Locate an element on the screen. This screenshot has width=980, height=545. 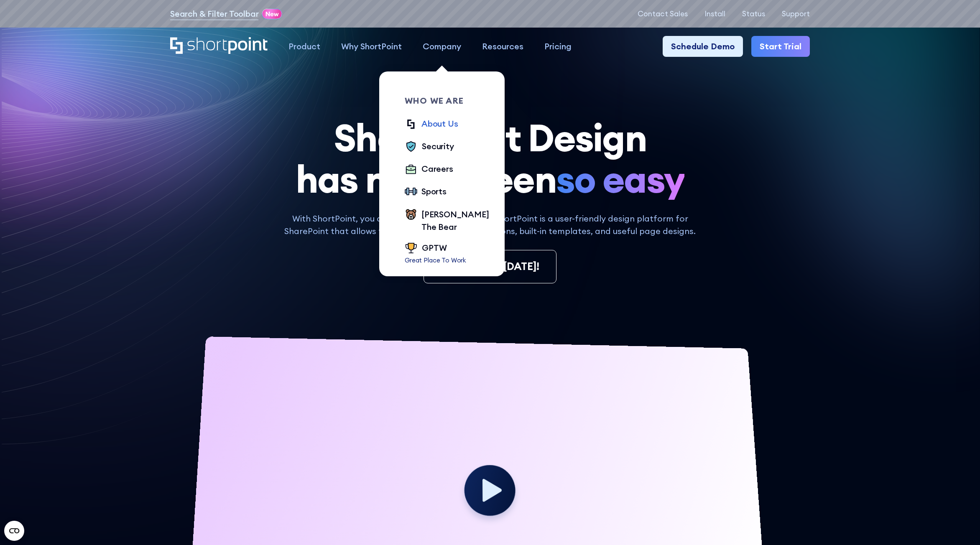
div: Who we are is located at coordinates (447, 101).